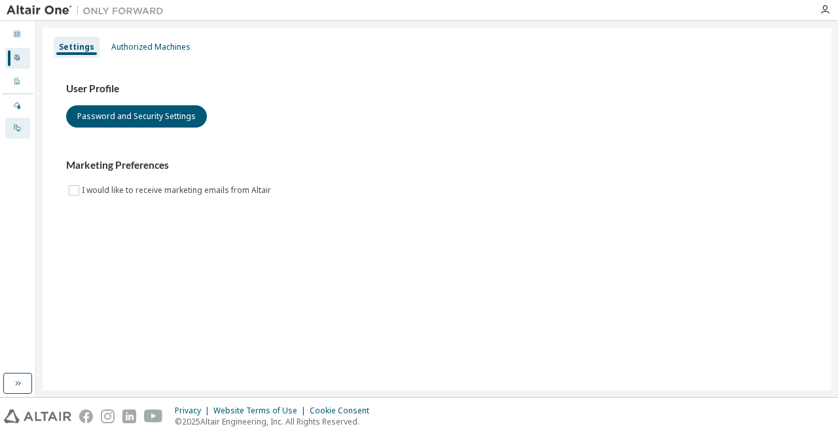 This screenshot has height=435, width=838. I want to click on label: I would like to receive marketing emails from Altair, so click(177, 190).